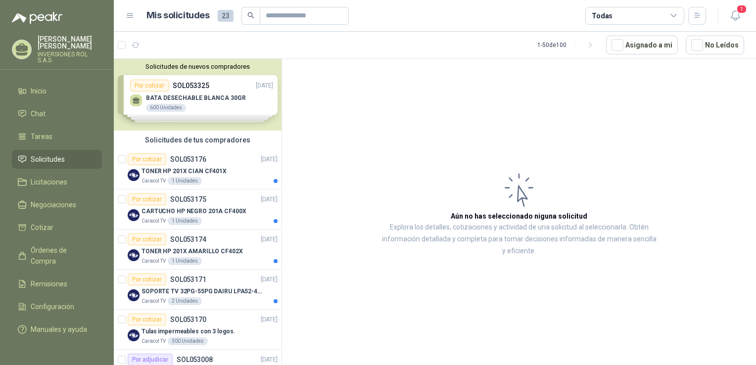  What do you see at coordinates (715, 45) in the screenshot?
I see `button: No Leídos` at bounding box center [715, 45].